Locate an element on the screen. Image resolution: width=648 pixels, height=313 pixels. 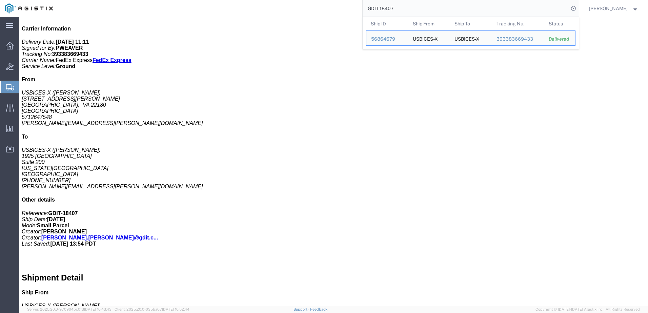
div: 393383669433 is located at coordinates (517, 39).